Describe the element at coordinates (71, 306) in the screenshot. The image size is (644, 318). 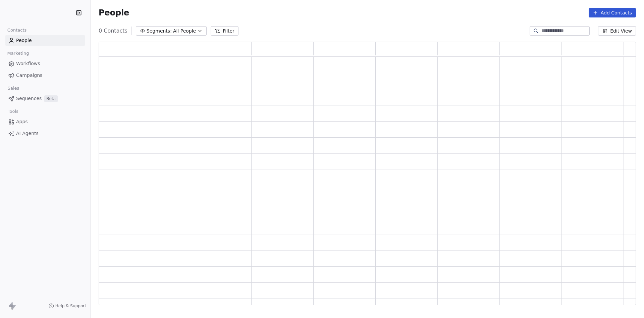
I see `span: Help & Support` at that location.